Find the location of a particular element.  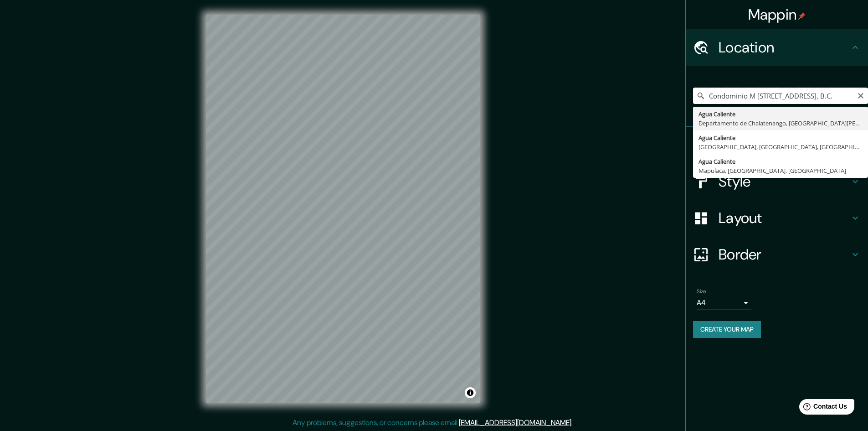

canvas: Map is located at coordinates (343, 208).